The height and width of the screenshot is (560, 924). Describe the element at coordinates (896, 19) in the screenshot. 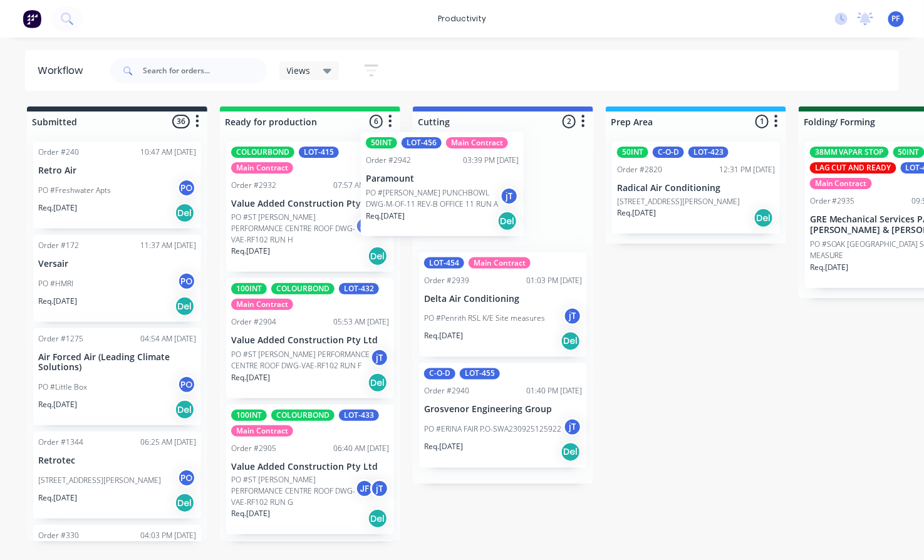

I see `span: PF` at that location.